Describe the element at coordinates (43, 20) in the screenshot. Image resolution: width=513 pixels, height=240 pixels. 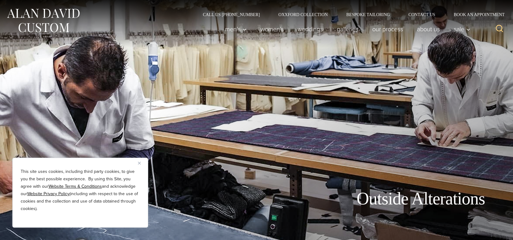
I see `img: Alan David Custom` at that location.